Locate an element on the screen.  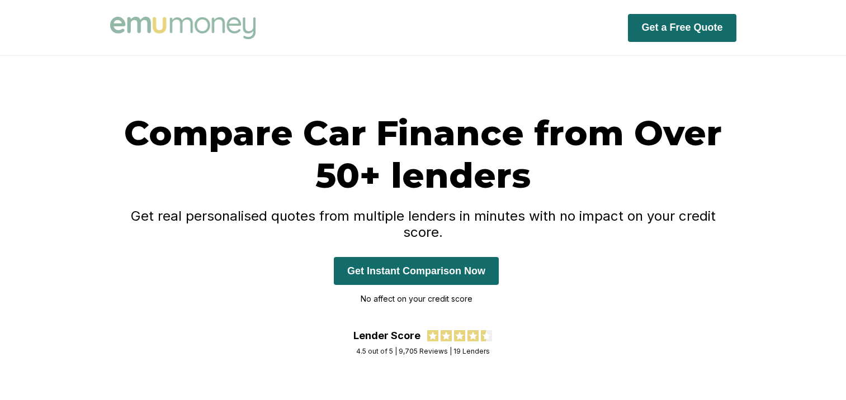
img: Emu Money logo is located at coordinates (183, 28).